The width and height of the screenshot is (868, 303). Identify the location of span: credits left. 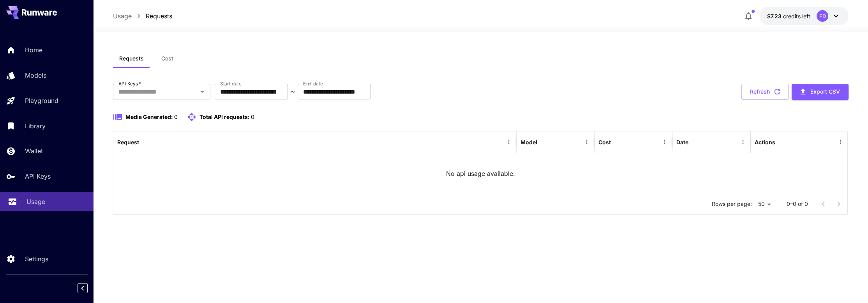
(797, 16).